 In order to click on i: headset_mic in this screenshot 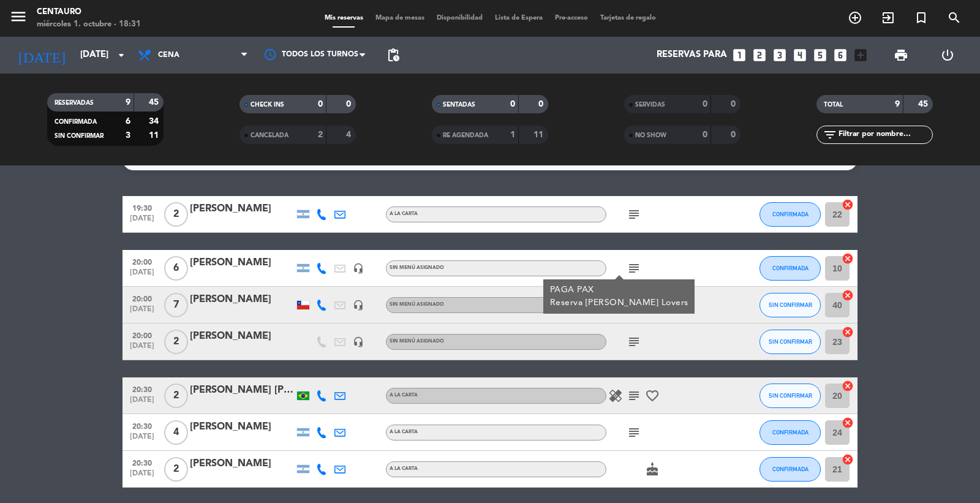, I will do `click(358, 342)`.